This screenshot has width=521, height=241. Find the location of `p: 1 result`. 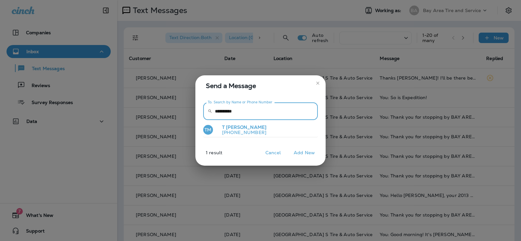

p: 1 result is located at coordinates (207, 155).